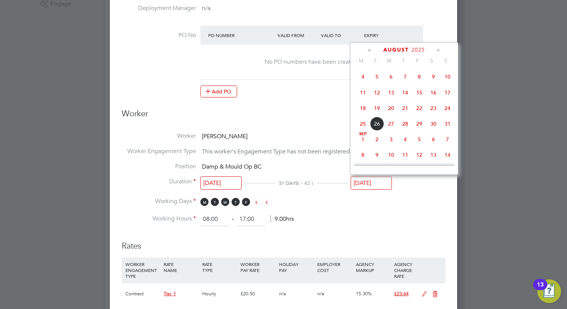 The width and height of the screenshot is (567, 309). Describe the element at coordinates (312, 62) in the screenshot. I see `div: No PO numbers have been created.` at that location.